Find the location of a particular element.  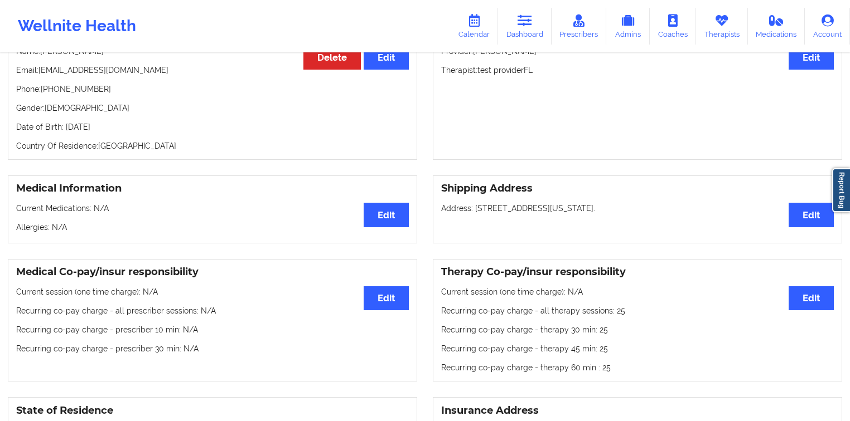

h3: Therapy Co-pay/insur responsibility is located at coordinates (637, 272).